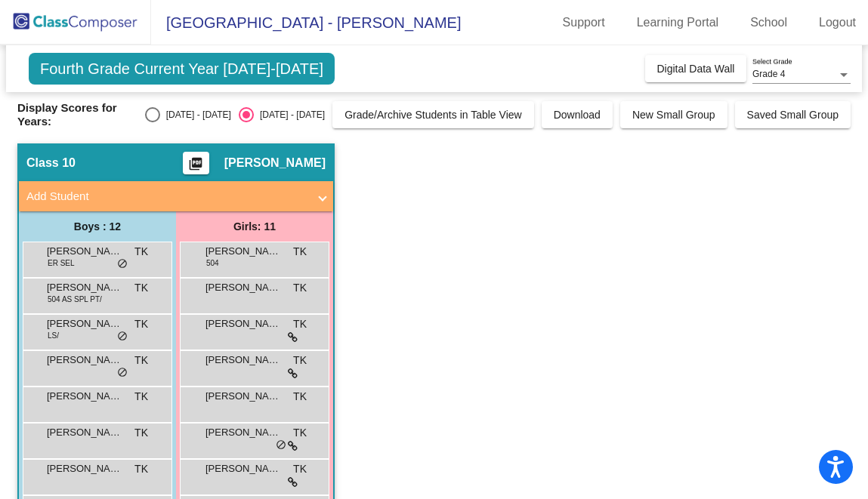  Describe the element at coordinates (674, 115) in the screenshot. I see `span: New Small Group` at that location.